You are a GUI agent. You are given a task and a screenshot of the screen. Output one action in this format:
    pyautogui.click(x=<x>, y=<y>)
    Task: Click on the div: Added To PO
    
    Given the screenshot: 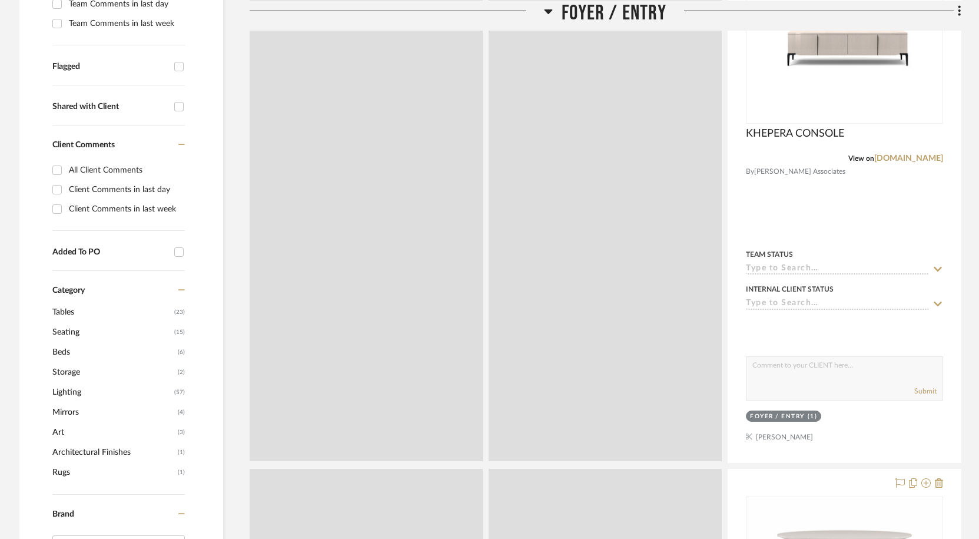 What is the action you would take?
    pyautogui.click(x=110, y=252)
    